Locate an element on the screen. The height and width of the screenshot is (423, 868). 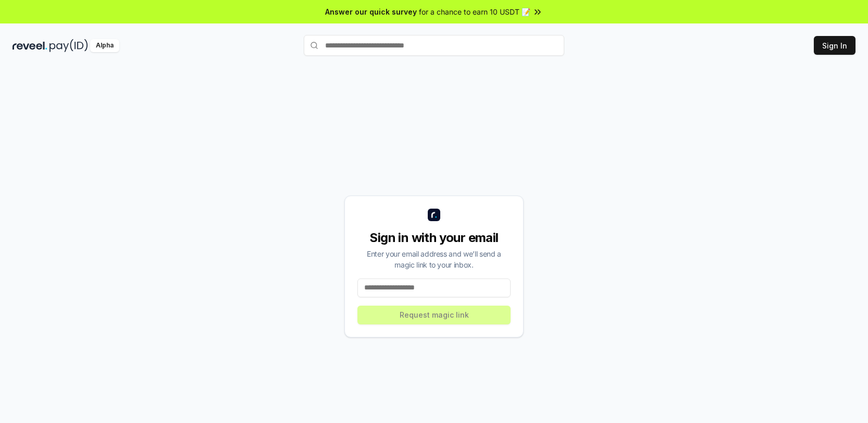
img: logo_small is located at coordinates (434, 215).